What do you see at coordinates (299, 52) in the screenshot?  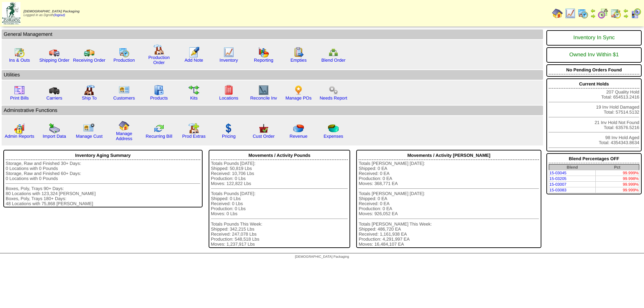 I see `img: workorder.gif` at bounding box center [299, 52].